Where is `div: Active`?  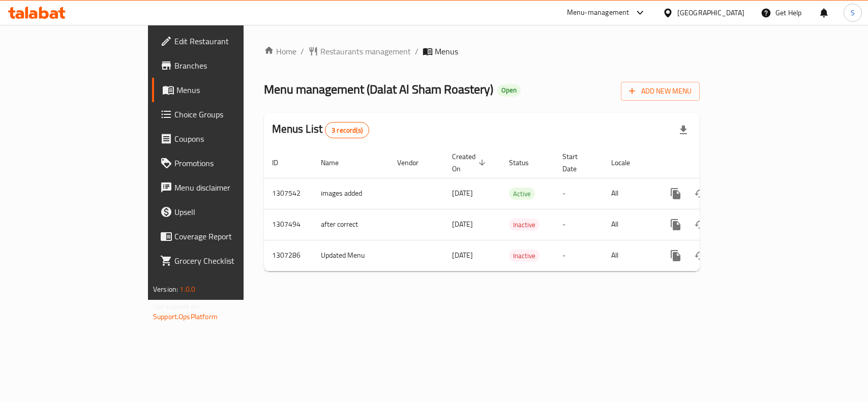
div: Active is located at coordinates (522, 194).